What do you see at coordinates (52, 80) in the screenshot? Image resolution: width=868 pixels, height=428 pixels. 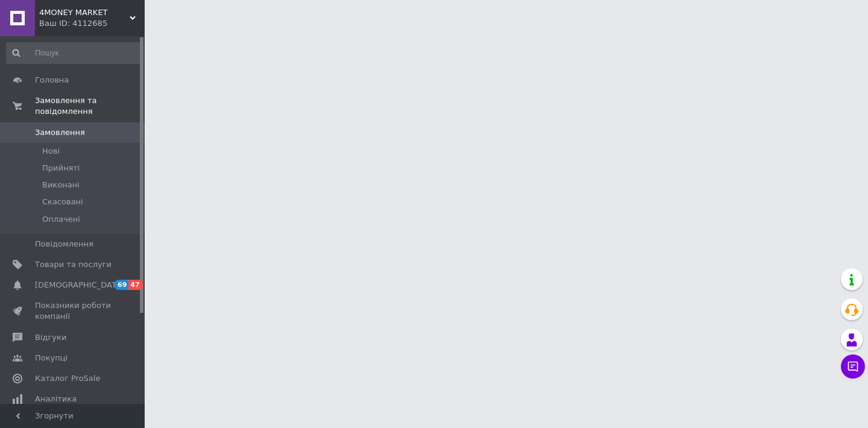 I see `span: Головна` at bounding box center [52, 80].